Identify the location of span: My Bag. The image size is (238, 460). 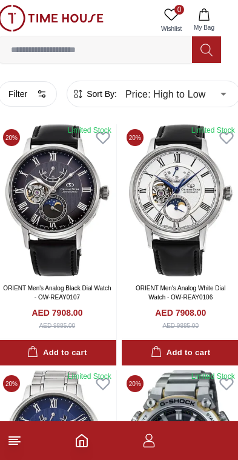
(204, 27).